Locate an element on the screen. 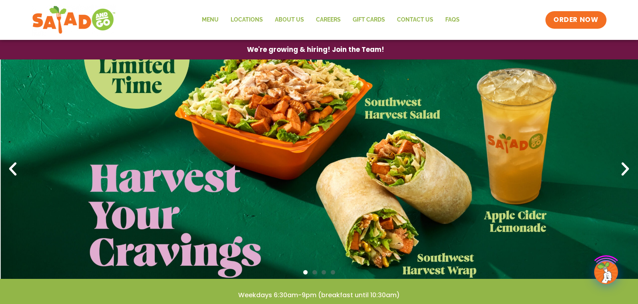 Image resolution: width=638 pixels, height=304 pixels. a: Menu is located at coordinates (210, 20).